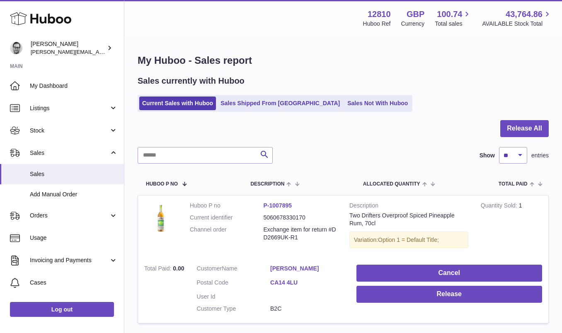  What do you see at coordinates (453, 24) in the screenshot?
I see `span: Total sales` at bounding box center [453, 24].